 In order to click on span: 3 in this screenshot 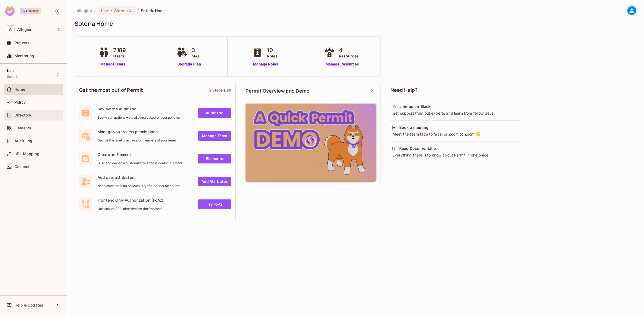, I will do `click(196, 50)`.